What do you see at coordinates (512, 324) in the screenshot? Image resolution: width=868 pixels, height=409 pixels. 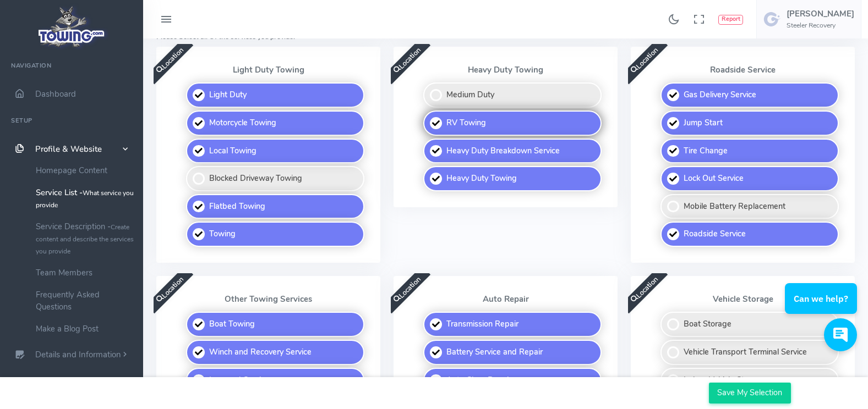 I see `label: Transmission Repair` at bounding box center [512, 324].